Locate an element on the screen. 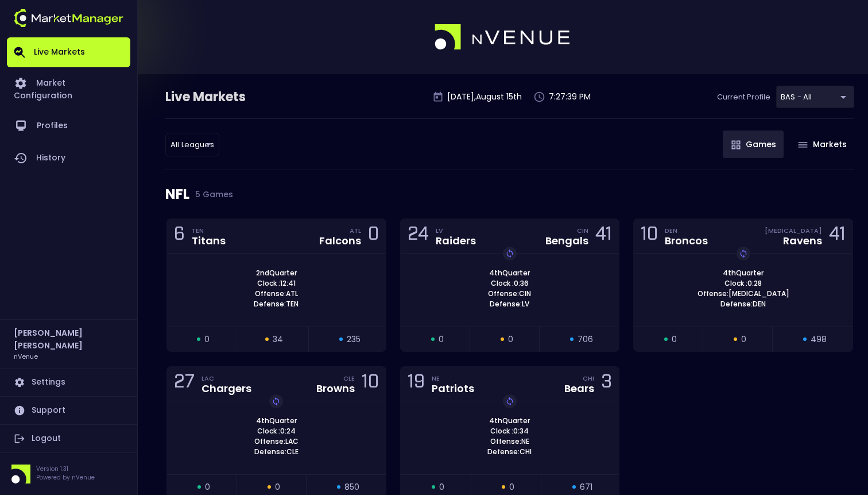 This screenshot has height=495, width=868. div: TEN is located at coordinates (208, 231).